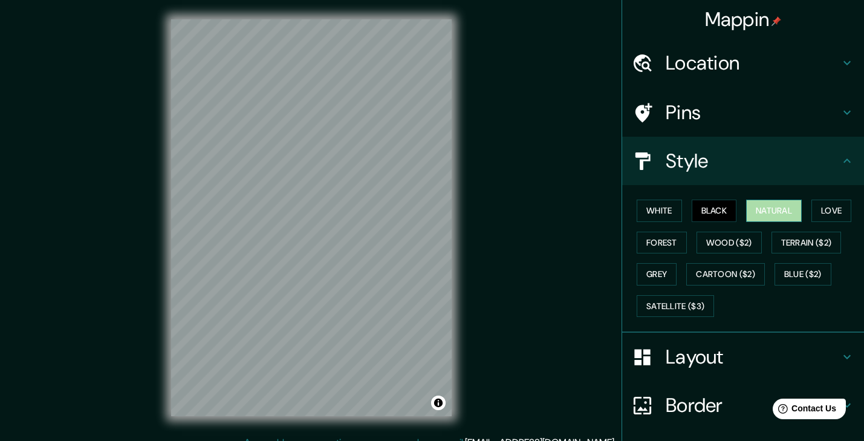 The image size is (864, 441). I want to click on button: Forest, so click(661, 242).